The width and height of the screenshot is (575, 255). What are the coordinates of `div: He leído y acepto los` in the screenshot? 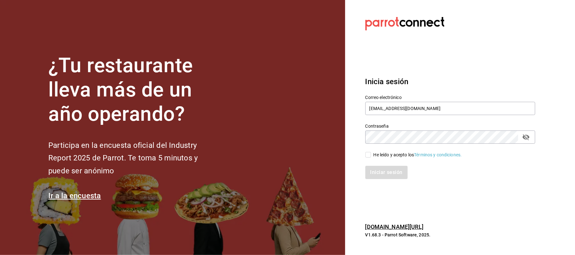 It's located at (418, 155).